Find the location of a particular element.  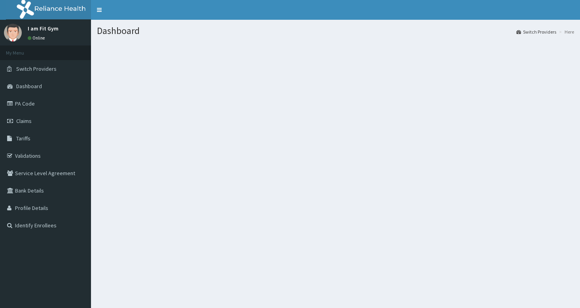

span: Dashboard is located at coordinates (29, 86).